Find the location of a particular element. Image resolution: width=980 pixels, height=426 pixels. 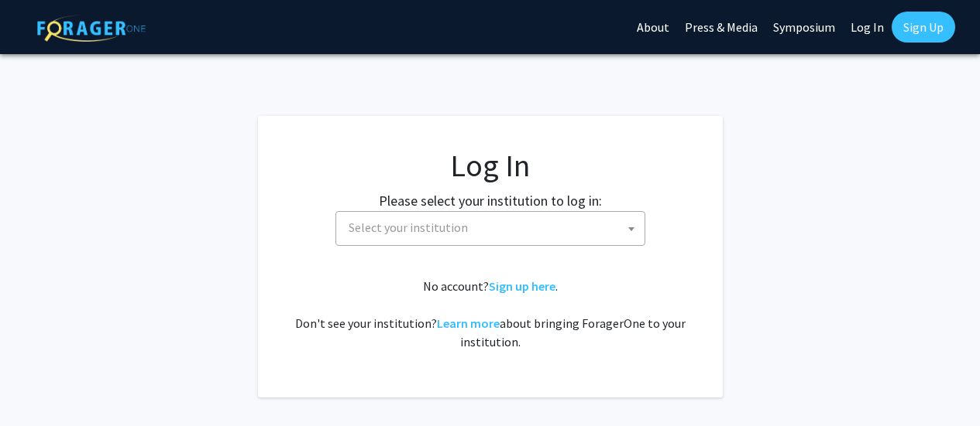

a: Sign Up is located at coordinates (924, 27).